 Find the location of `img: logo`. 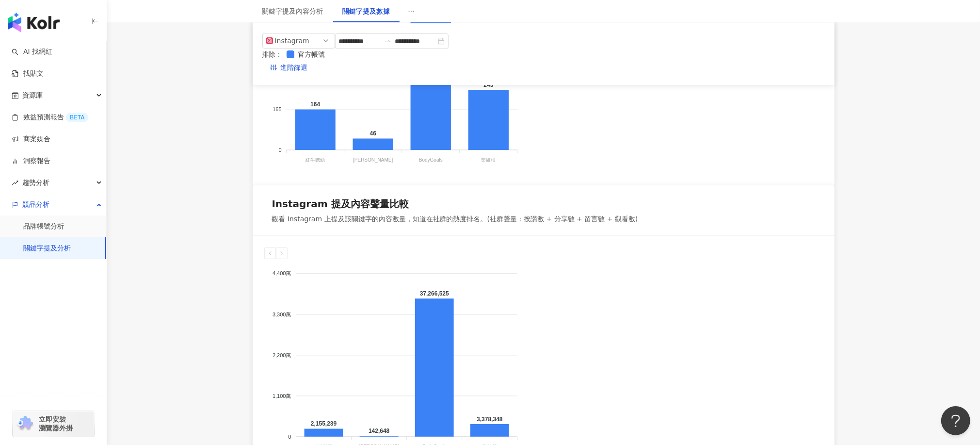

img: logo is located at coordinates (33, 23).